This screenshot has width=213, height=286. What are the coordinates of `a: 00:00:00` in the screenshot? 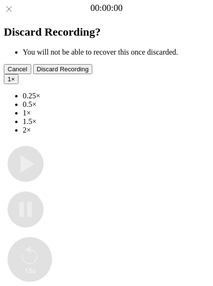 It's located at (107, 8).